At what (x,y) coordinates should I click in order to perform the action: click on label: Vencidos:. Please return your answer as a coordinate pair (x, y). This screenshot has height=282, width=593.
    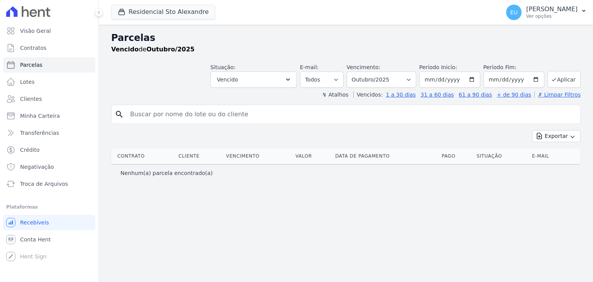
    Looking at the image, I should click on (368, 95).